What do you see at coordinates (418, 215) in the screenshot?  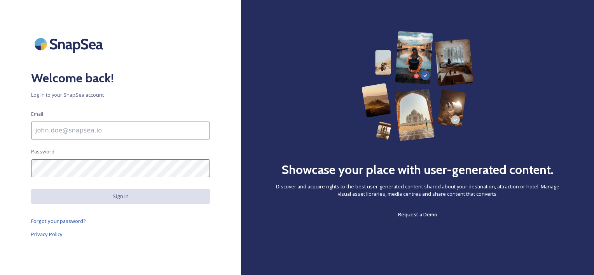 I see `a: Request a Demo` at bounding box center [418, 215].